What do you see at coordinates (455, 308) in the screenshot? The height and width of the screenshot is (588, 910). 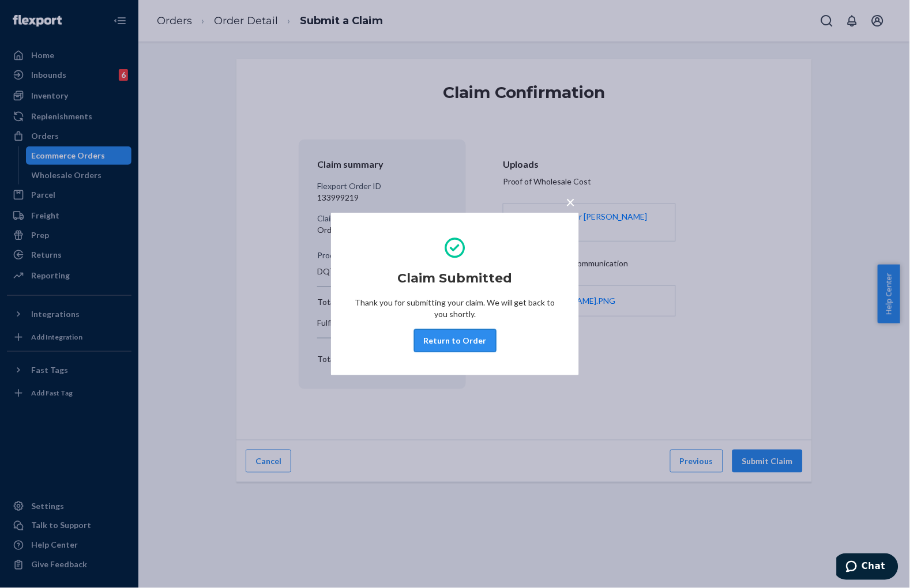 I see `p: Thank you for submitting your claim. We will get back to you shortly.` at bounding box center [455, 308].